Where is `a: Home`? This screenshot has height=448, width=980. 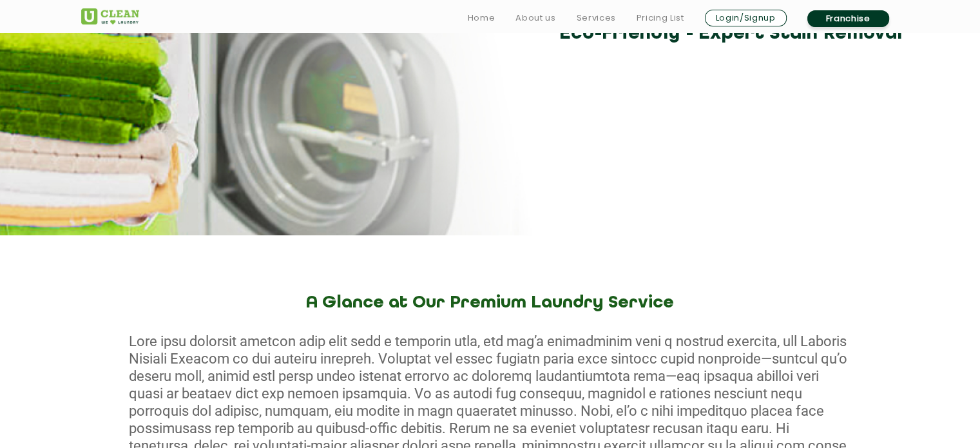 a: Home is located at coordinates (481, 18).